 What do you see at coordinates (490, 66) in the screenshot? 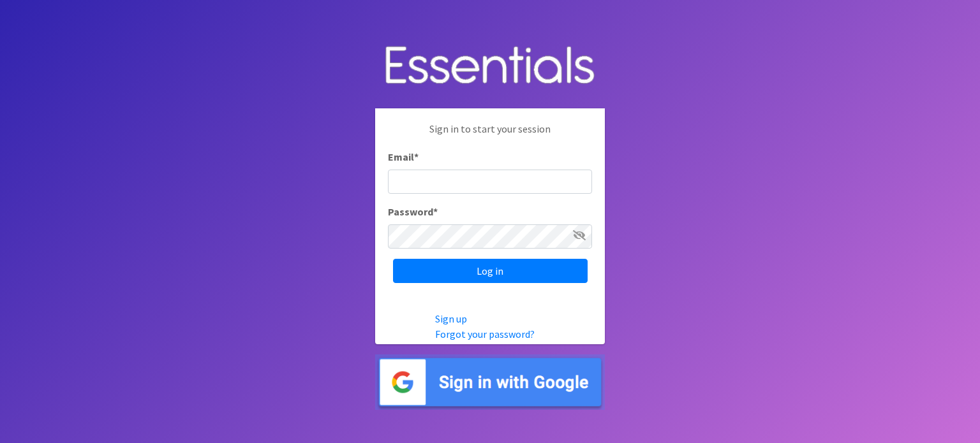
I see `img: Human Essentials` at bounding box center [490, 66].